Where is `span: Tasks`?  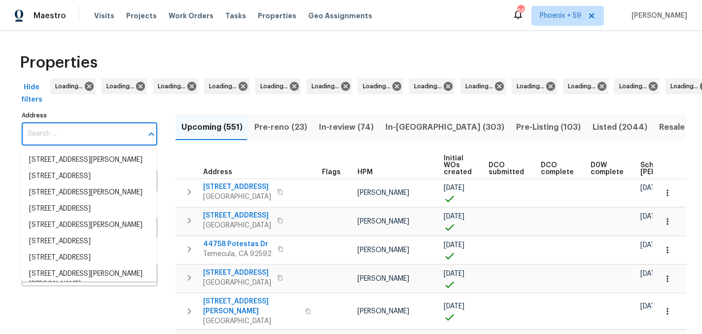
span: Tasks is located at coordinates (235, 16).